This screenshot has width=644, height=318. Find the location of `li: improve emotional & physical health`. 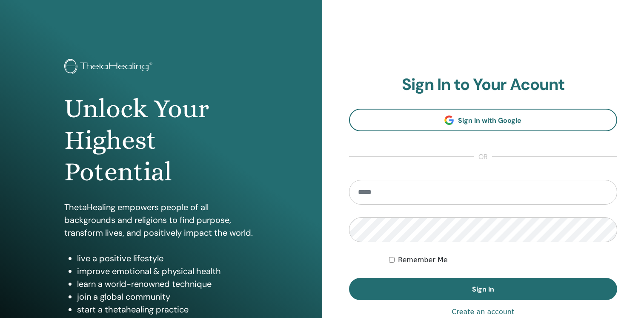

li: improve emotional & physical health is located at coordinates (167, 271).